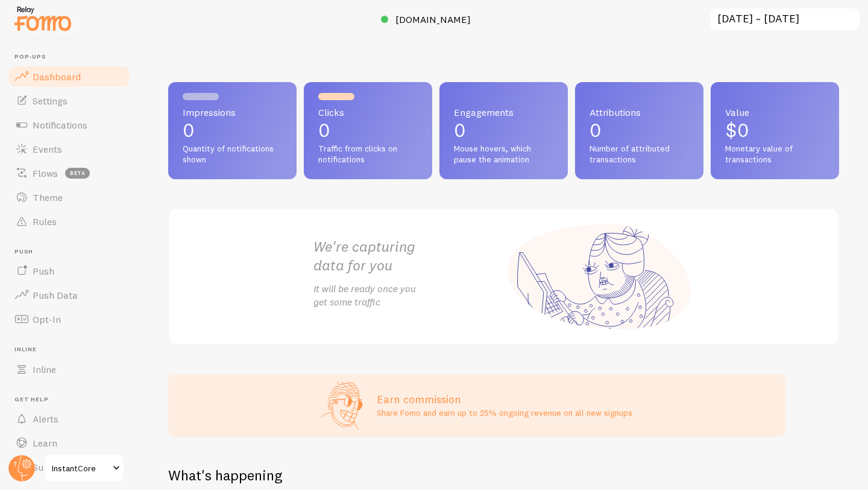 The image size is (868, 490). I want to click on a: Push Data, so click(69, 295).